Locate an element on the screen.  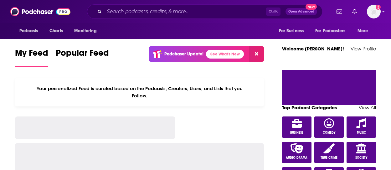
a: True Crime is located at coordinates (329, 152).